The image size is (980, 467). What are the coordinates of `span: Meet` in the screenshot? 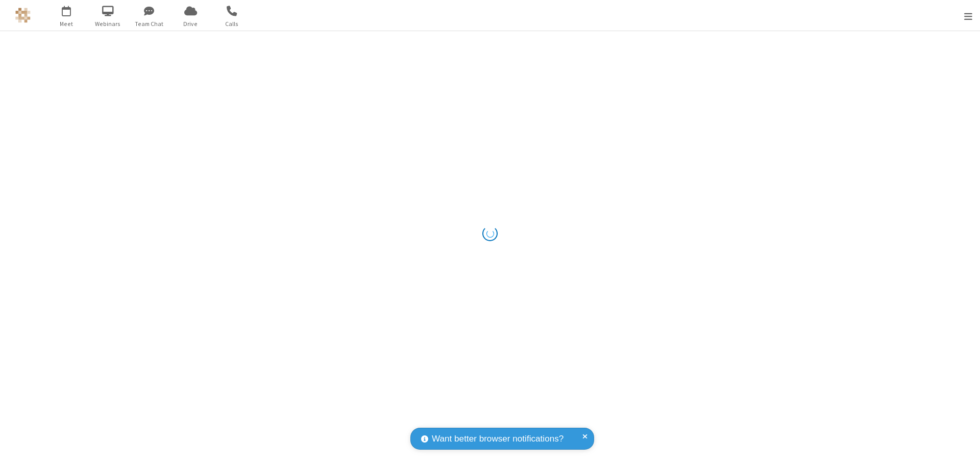 It's located at (66, 24).